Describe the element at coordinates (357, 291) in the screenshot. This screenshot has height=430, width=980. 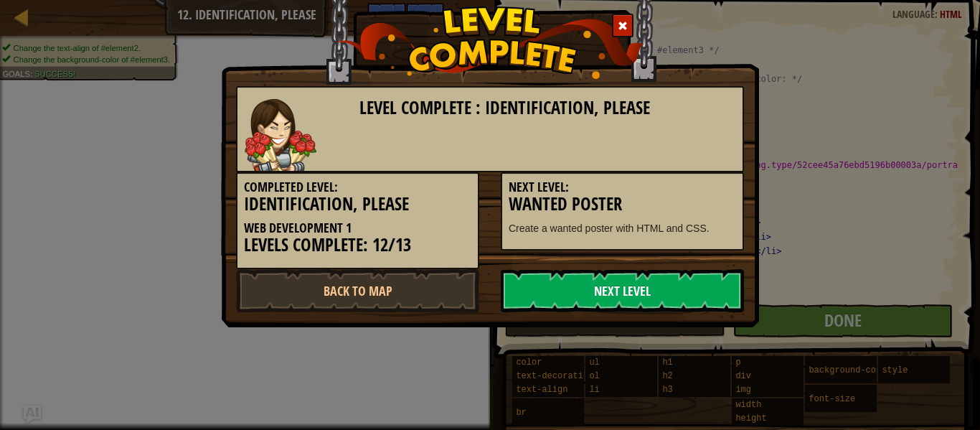
I see `a: Back to Map` at that location.